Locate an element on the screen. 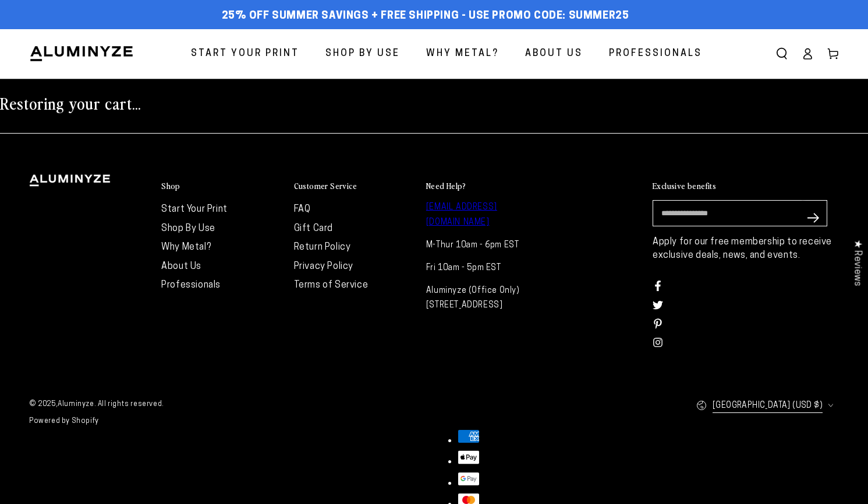 The image size is (868, 504). p: Apply for our free membership to receive exclusive deals, news, and events. is located at coordinates (746, 248).